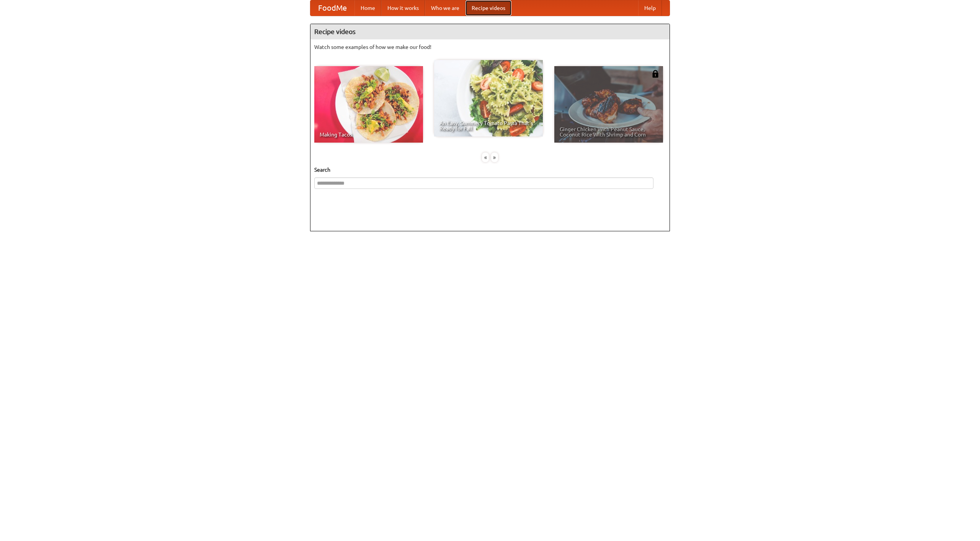 Image resolution: width=980 pixels, height=541 pixels. What do you see at coordinates (655, 74) in the screenshot?
I see `img: 483408.png` at bounding box center [655, 74].